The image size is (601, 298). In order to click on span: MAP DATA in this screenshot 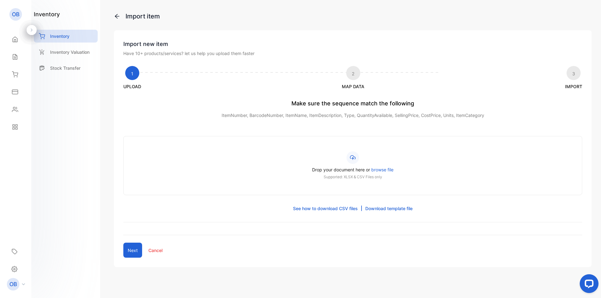, I will do `click(353, 86)`.